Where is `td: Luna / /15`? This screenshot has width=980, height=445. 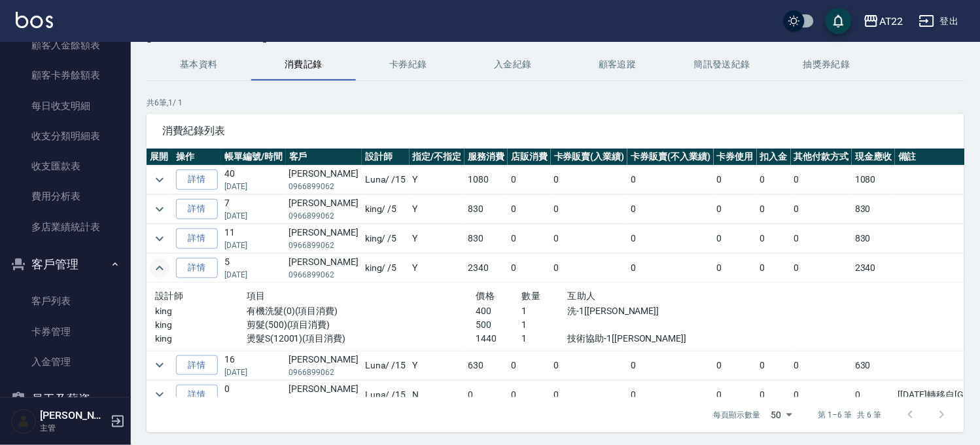
td: Luna / /15 is located at coordinates (385, 366).